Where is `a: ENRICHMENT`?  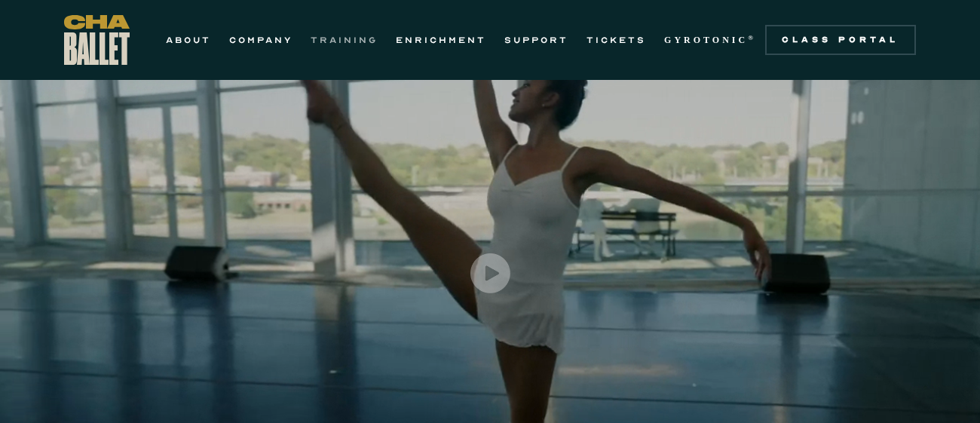
a: ENRICHMENT is located at coordinates (441, 40).